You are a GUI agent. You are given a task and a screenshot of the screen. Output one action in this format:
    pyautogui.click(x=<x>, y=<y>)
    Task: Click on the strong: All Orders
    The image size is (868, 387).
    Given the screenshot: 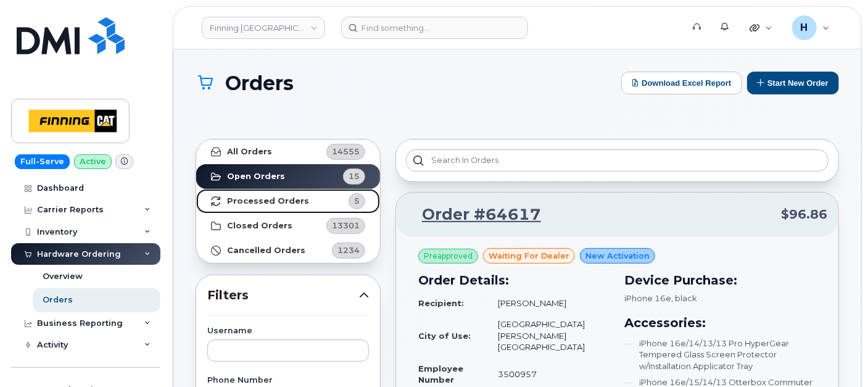 What is the action you would take?
    pyautogui.click(x=249, y=152)
    